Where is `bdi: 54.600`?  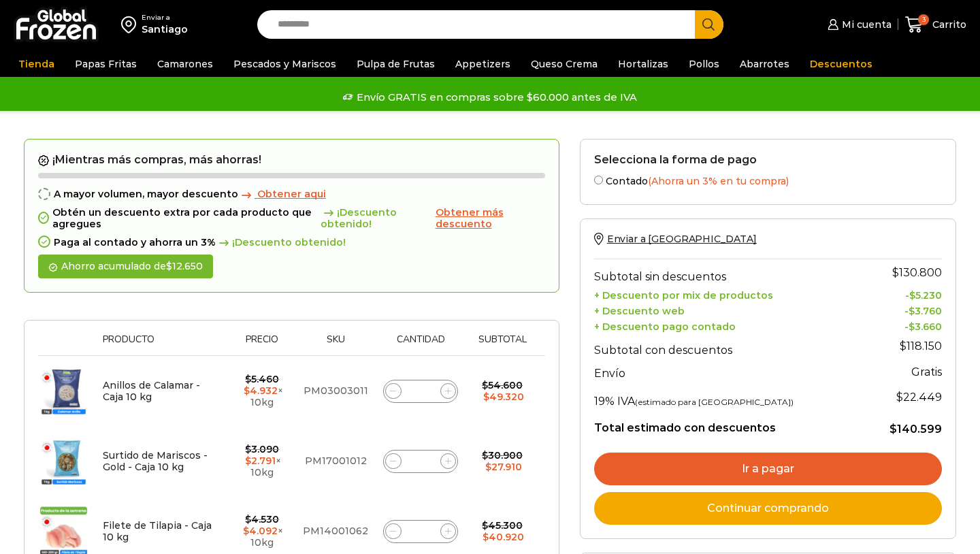 bdi: 54.600 is located at coordinates (502, 385).